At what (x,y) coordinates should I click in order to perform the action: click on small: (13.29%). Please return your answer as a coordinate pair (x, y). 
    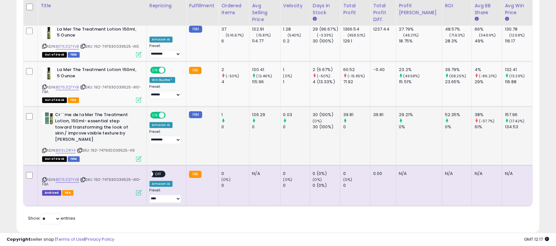
    Looking at the image, I should click on (517, 76).